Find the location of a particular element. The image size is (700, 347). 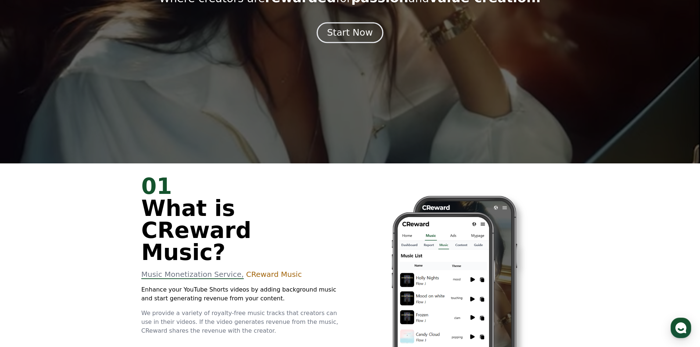

span: We provide a variety of royalty-free music tracks that creators can use in their videos. If the v... is located at coordinates (240, 322).